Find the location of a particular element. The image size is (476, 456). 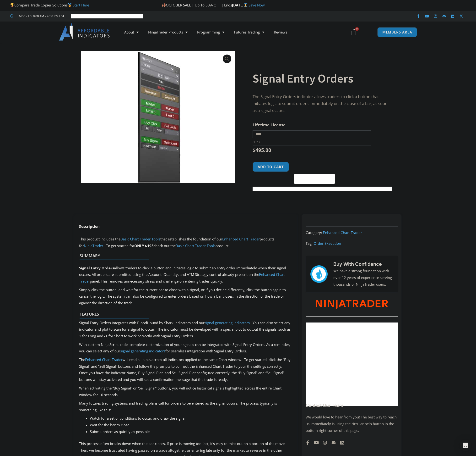

img: SignalEntryOrders is located at coordinates (158, 117).